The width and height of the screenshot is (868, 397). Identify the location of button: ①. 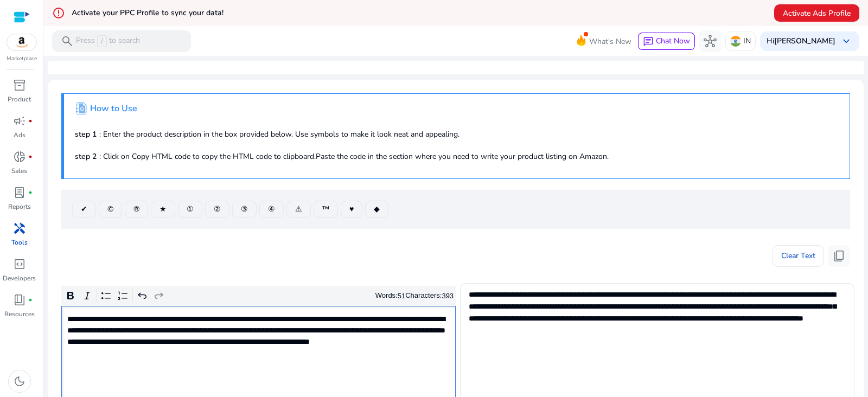
(189, 210).